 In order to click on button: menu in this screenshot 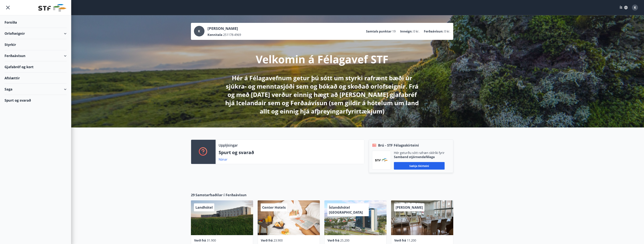, I will do `click(8, 8)`.